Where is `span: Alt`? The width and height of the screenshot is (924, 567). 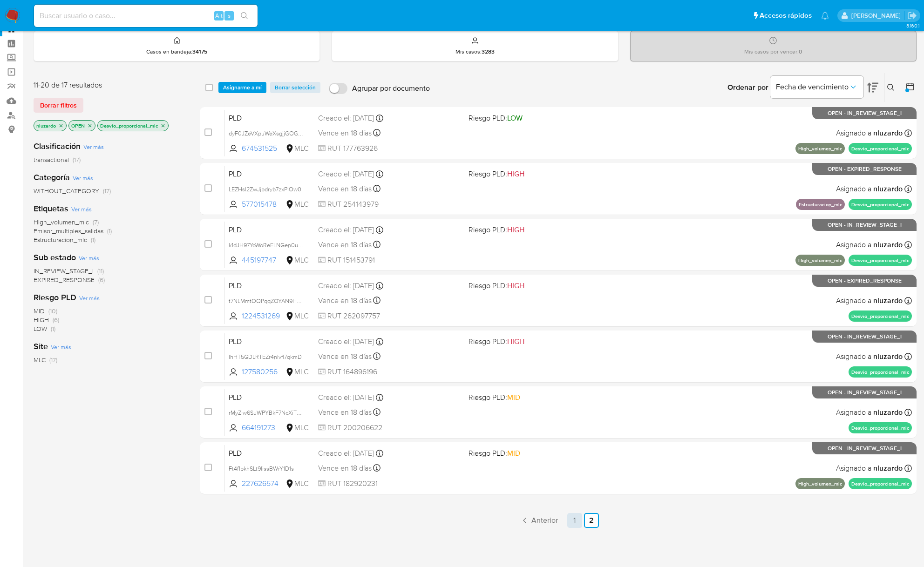 span: Alt is located at coordinates (219, 15).